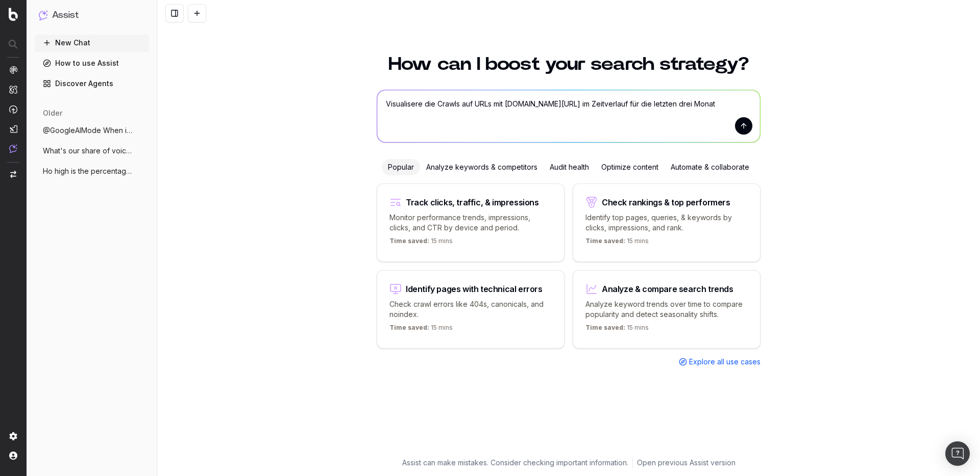 The width and height of the screenshot is (980, 476). I want to click on p: Analyze keyword trends over time to compare popularity and detect seasonality shifts., so click(666, 309).